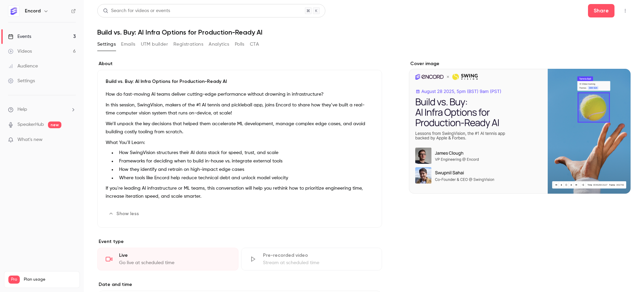 The width and height of the screenshot is (644, 292). Describe the element at coordinates (14, 280) in the screenshot. I see `span: Pro` at that location.